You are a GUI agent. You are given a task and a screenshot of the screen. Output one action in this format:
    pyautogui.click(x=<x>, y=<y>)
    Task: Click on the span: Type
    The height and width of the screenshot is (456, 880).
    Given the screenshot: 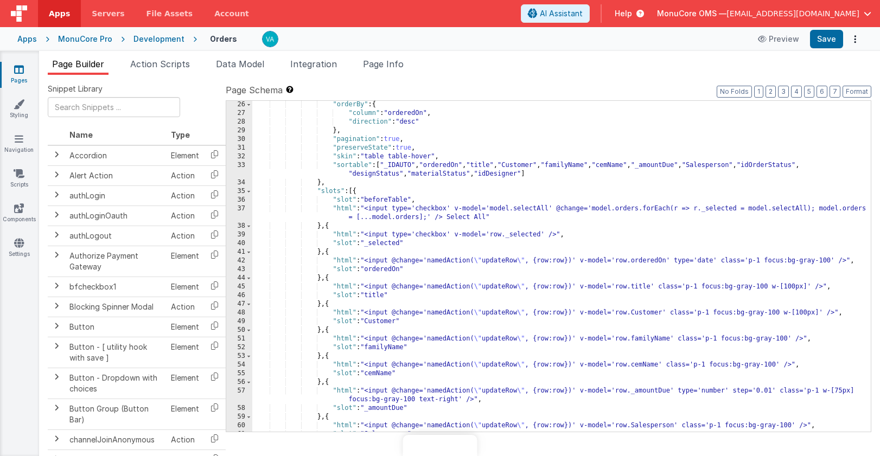 What is the action you would take?
    pyautogui.click(x=180, y=135)
    